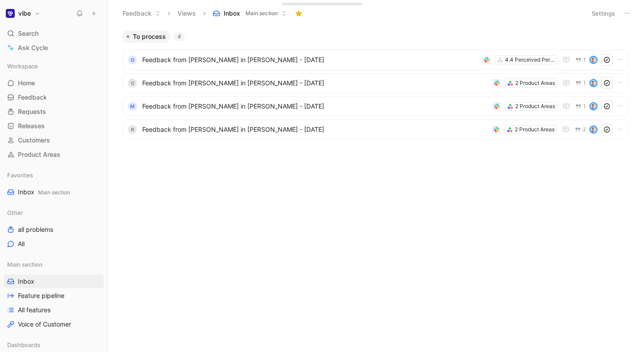 This screenshot has height=352, width=644. I want to click on a: InboxMain section, so click(54, 192).